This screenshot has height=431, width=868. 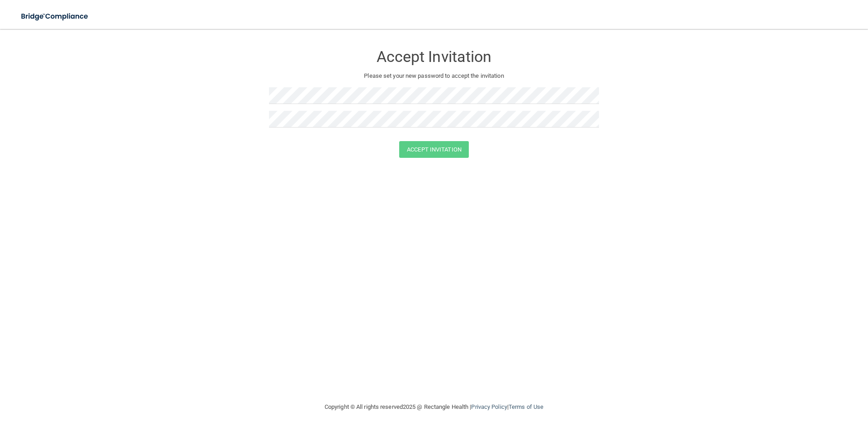 I want to click on a: Terms of Use, so click(x=526, y=407).